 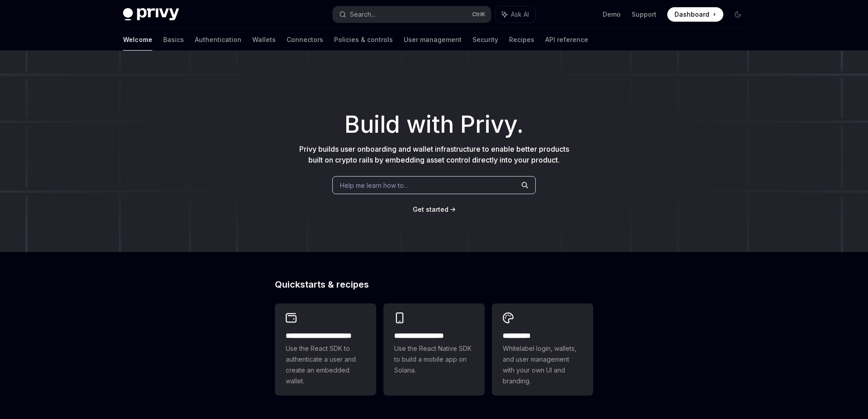 I want to click on span: Whitelabel login, wallets, and user management with your own UI and branding., so click(x=542, y=366).